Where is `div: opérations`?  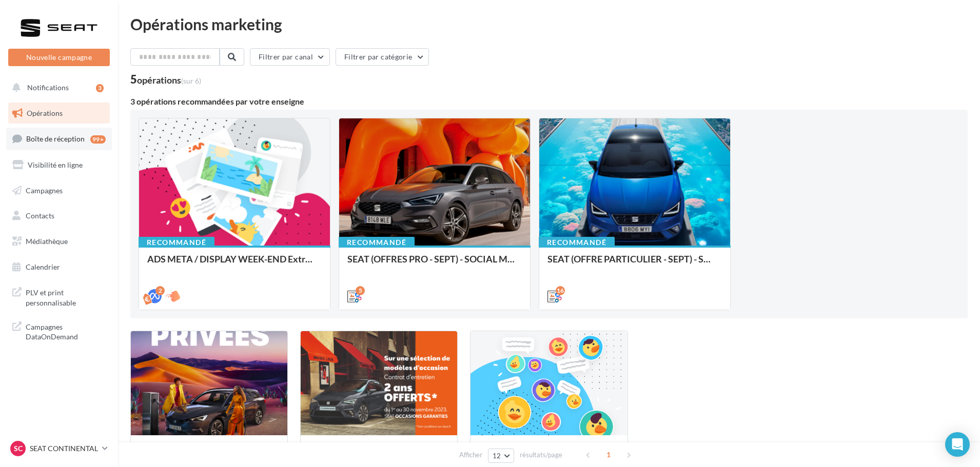 div: opérations is located at coordinates (169, 80).